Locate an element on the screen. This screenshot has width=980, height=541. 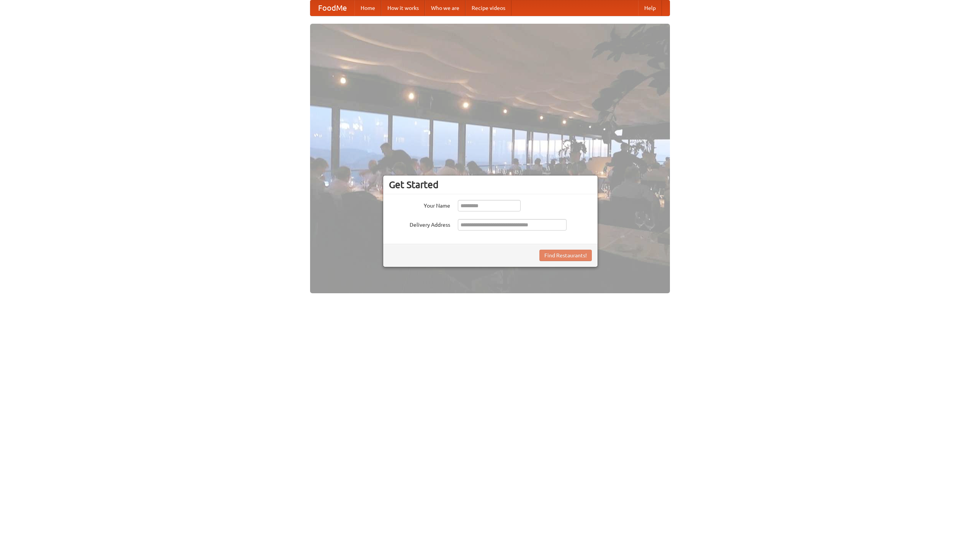
button: Find Restaurants! is located at coordinates (565, 256).